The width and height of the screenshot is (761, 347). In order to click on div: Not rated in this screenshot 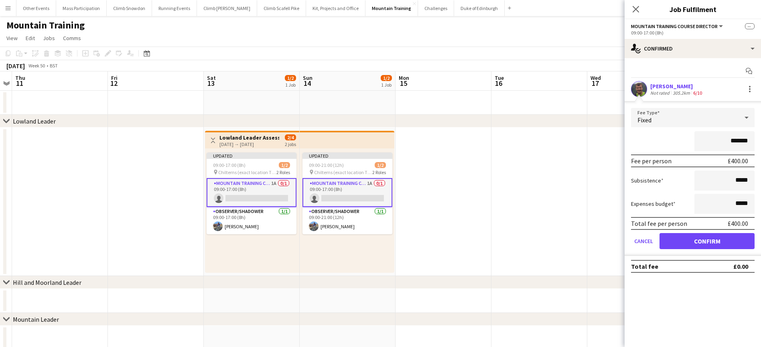, I will do `click(660, 93)`.